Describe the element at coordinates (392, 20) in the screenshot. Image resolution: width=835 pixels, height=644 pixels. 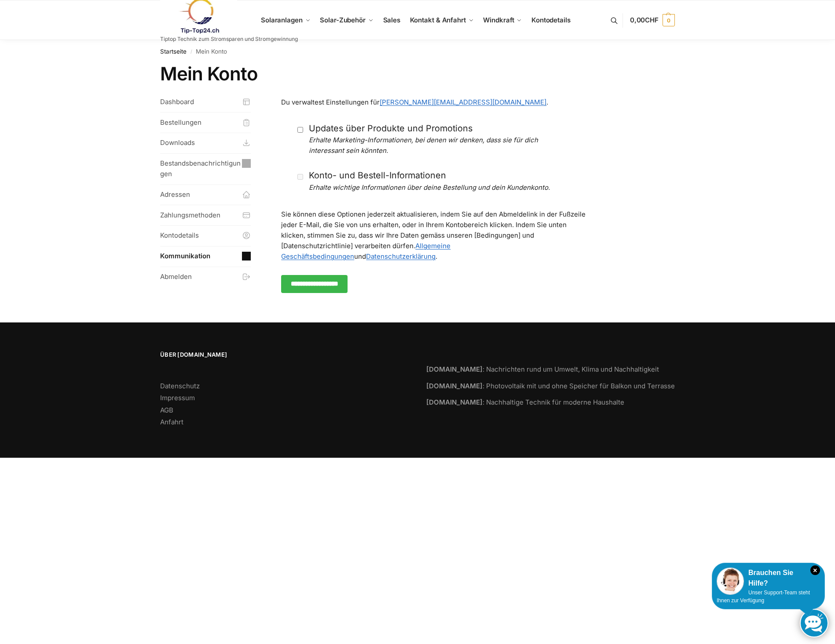
I see `a: Sales` at that location.